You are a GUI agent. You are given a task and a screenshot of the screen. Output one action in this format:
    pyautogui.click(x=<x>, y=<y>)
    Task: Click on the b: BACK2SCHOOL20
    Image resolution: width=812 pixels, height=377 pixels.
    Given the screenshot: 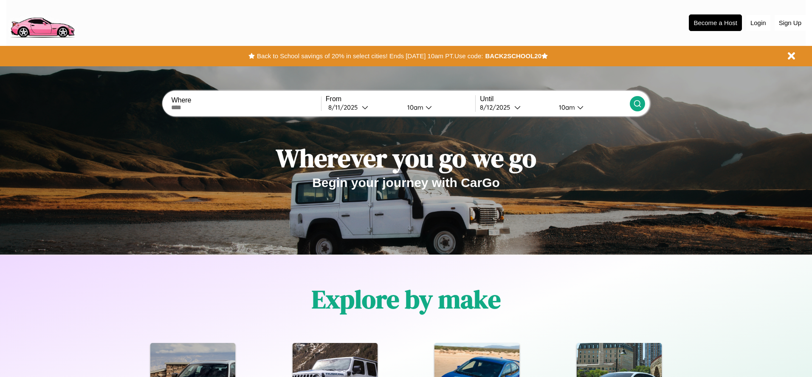 What is the action you would take?
    pyautogui.click(x=513, y=56)
    